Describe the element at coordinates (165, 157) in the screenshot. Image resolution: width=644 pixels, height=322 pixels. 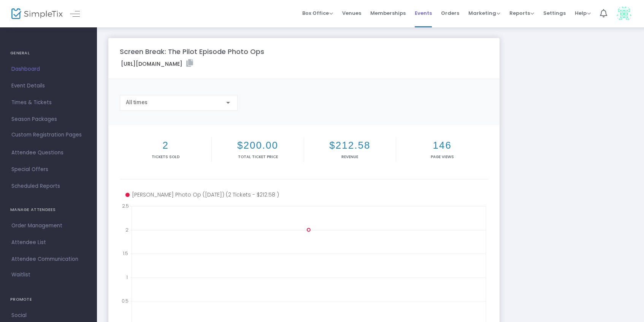
I see `p: Tickets sold` at that location.